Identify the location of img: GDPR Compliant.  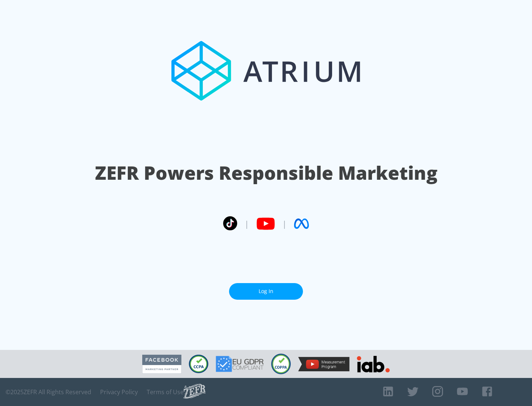
(240, 364).